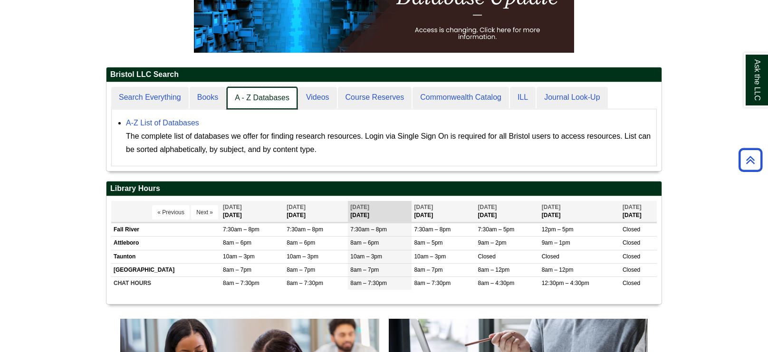 The image size is (768, 352). What do you see at coordinates (572, 97) in the screenshot?
I see `a: Journal Look-Up` at bounding box center [572, 97].